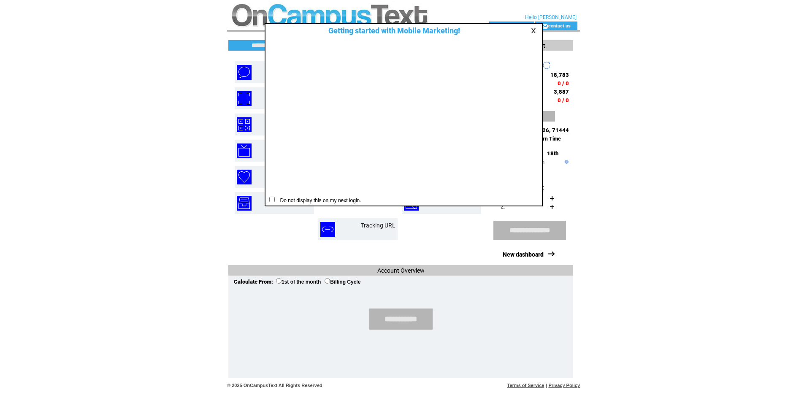  I want to click on img: mobile-coupons.png, so click(244, 98).